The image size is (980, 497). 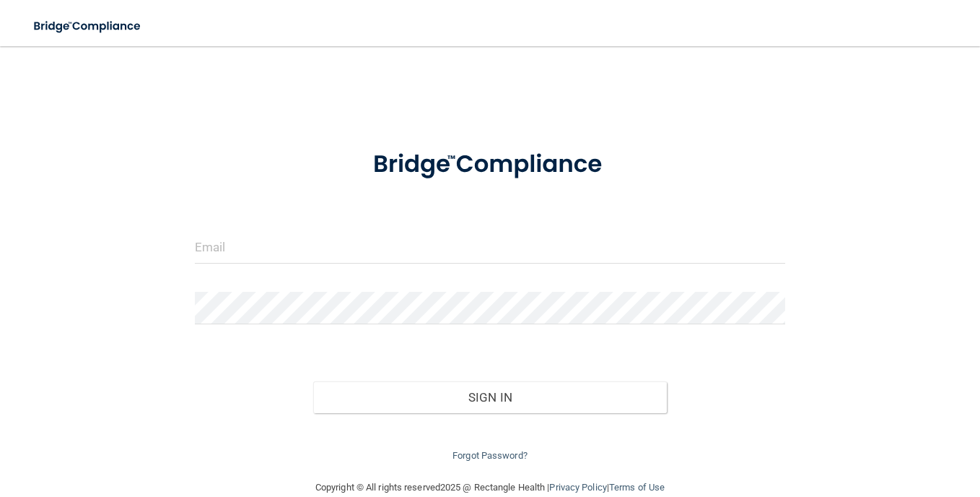 What do you see at coordinates (490, 397) in the screenshot?
I see `button: Sign In` at bounding box center [490, 397].